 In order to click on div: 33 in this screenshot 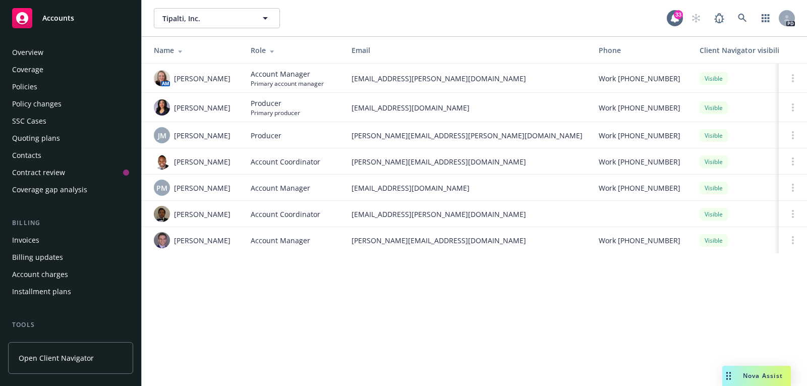, I will do `click(679, 15)`.